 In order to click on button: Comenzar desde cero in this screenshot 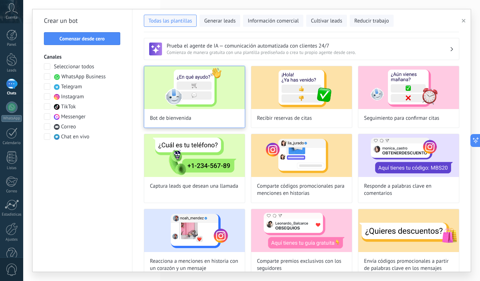, I will do `click(82, 39)`.